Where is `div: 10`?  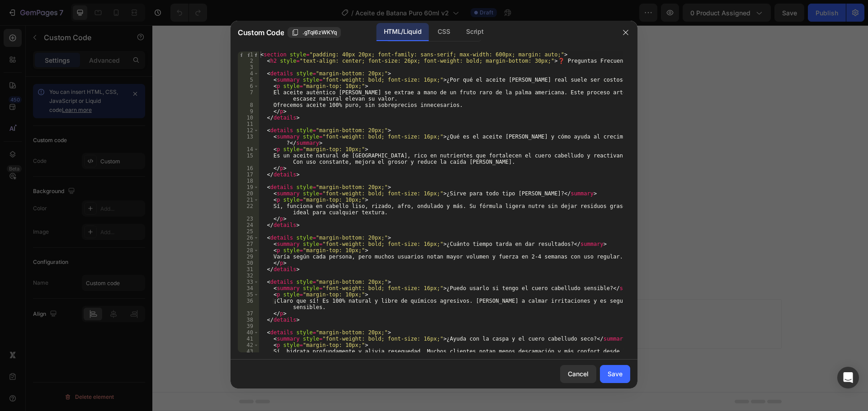 div: 10 is located at coordinates (248, 118).